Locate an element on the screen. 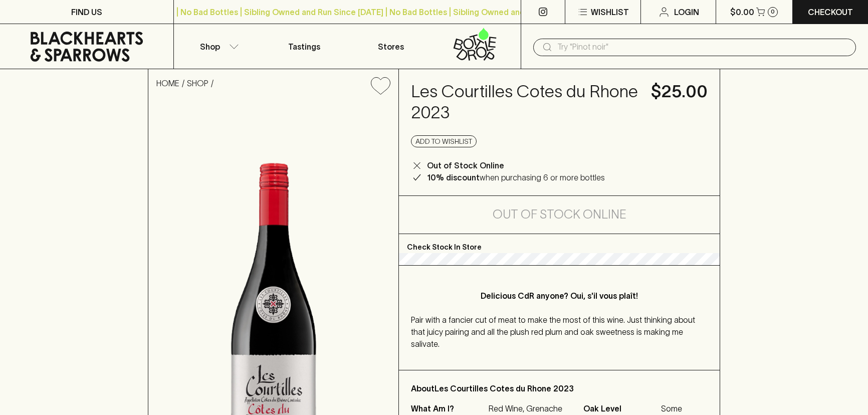  h4: $25.00 is located at coordinates (679, 92).